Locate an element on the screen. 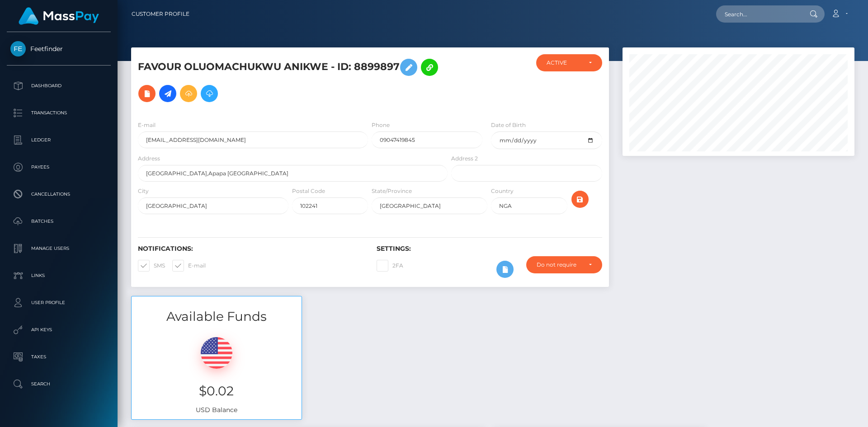 This screenshot has height=427, width=868. h6: Notifications: is located at coordinates (251, 249).